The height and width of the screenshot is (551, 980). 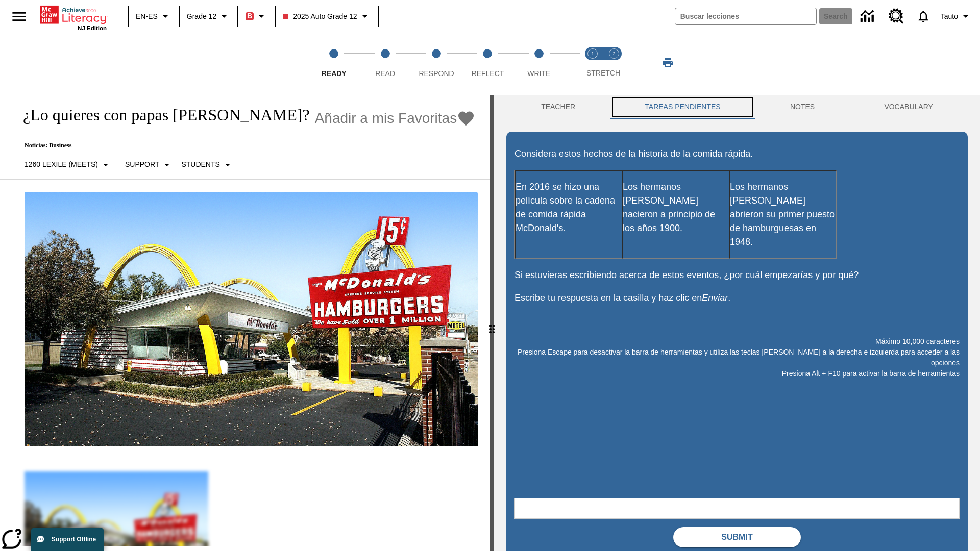 What do you see at coordinates (437, 63) in the screenshot?
I see `button: Respond step 3 of 5` at bounding box center [437, 63].